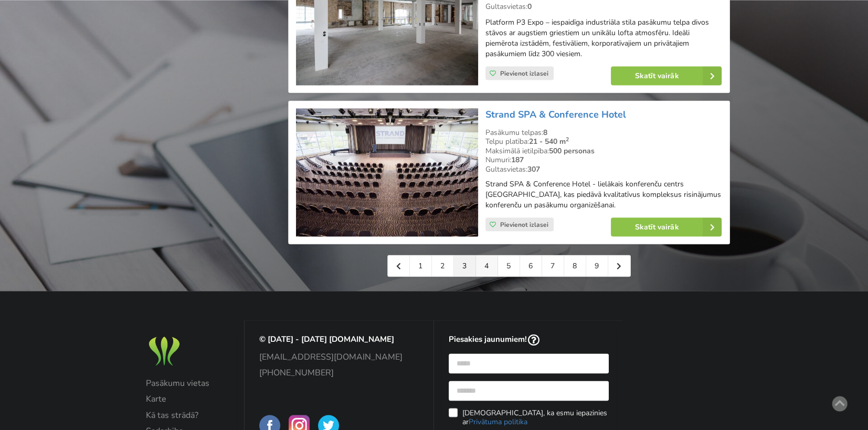 The image size is (868, 430). Describe the element at coordinates (188, 399) in the screenshot. I see `a: Karte` at that location.